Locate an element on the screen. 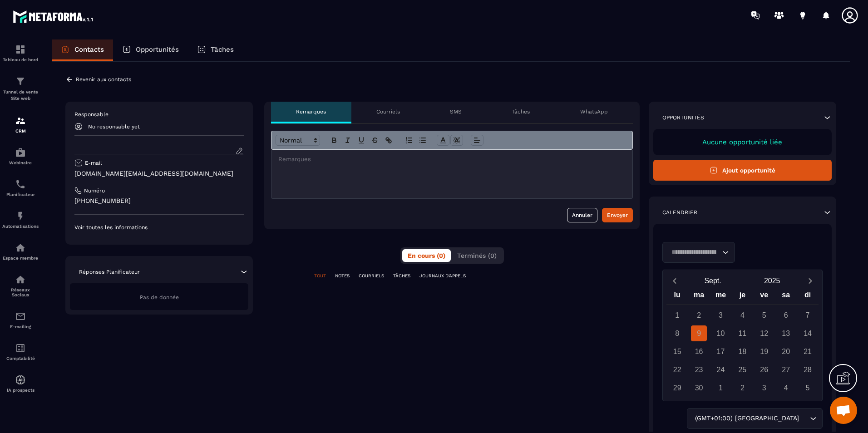 The image size is (868, 433). div: Search for option is located at coordinates (755, 419).